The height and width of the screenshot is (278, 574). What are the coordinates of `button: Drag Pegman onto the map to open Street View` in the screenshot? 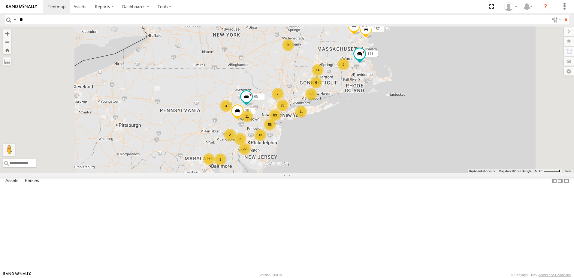 It's located at (9, 150).